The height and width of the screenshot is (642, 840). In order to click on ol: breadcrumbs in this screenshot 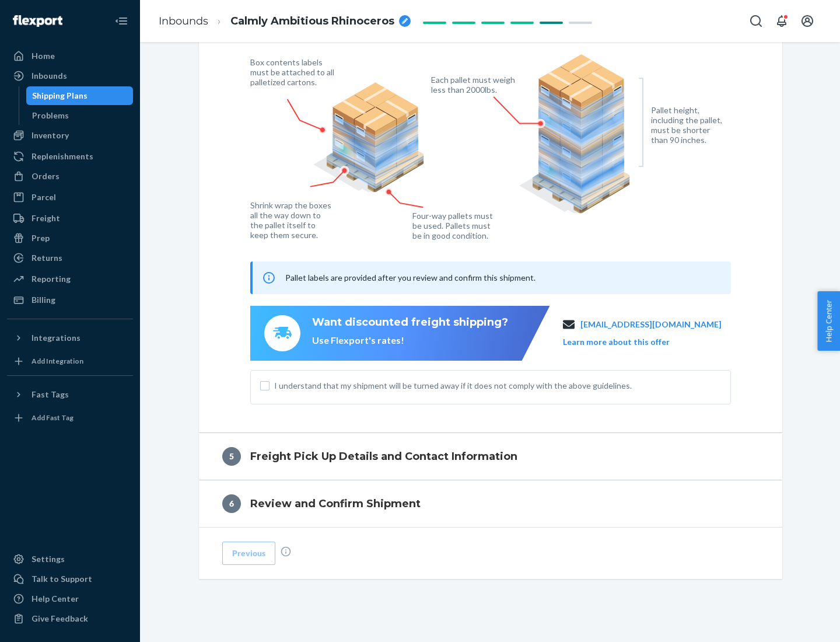, I will do `click(284, 21)`.